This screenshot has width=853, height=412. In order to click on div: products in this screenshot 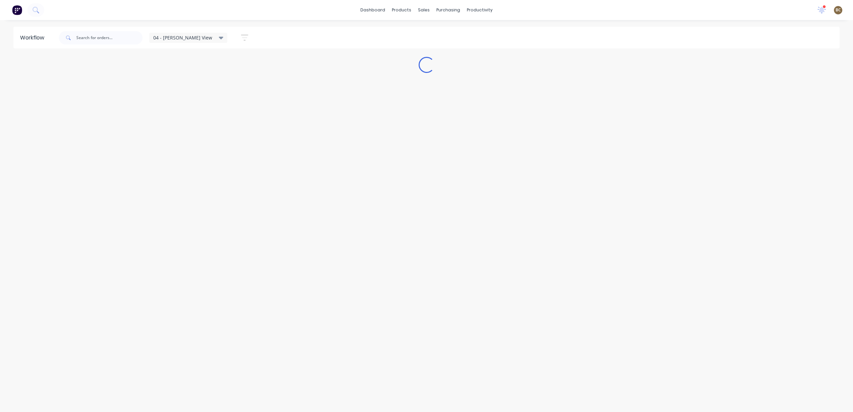, I will do `click(401, 10)`.